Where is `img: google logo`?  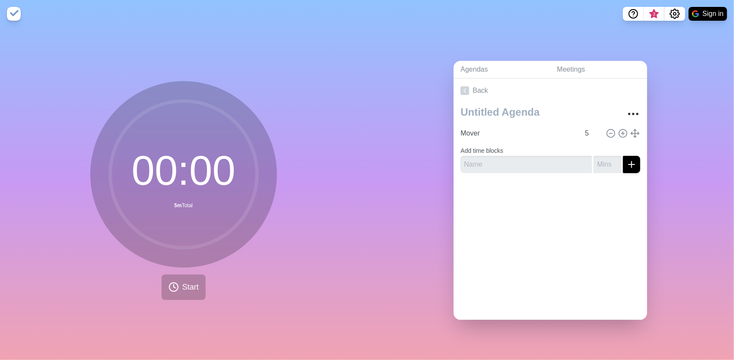 img: google logo is located at coordinates (695, 14).